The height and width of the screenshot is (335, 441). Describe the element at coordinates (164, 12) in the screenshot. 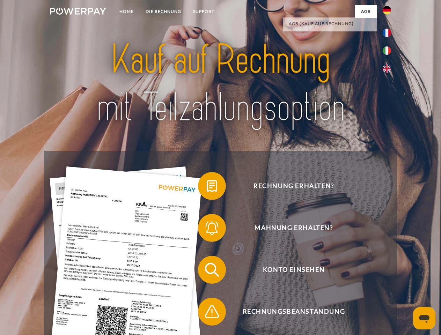

I see `a: DIE RECHNUNG` at that location.